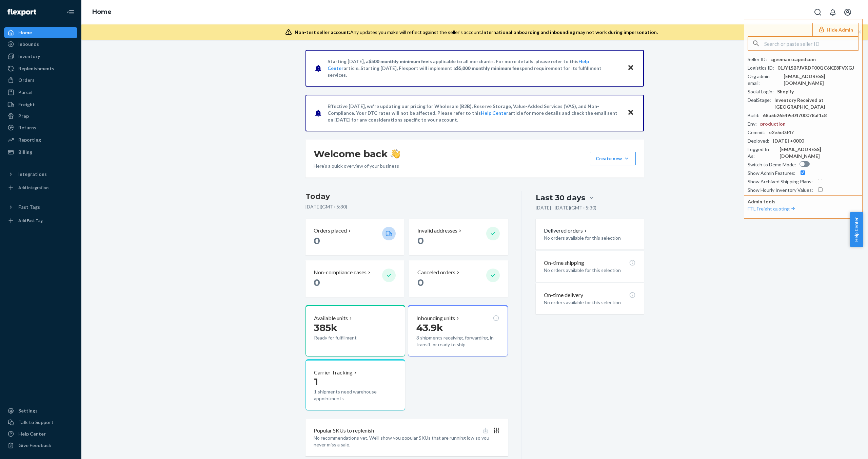  Describe the element at coordinates (438, 230) in the screenshot. I see `p: Invalid addresses` at that location.